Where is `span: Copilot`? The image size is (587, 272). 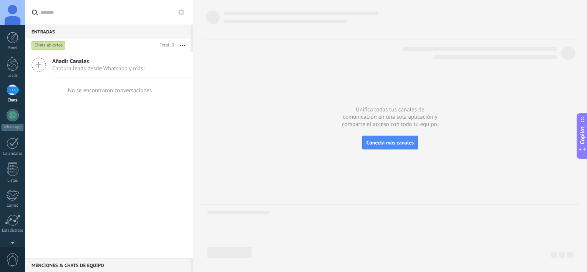 span: Copilot is located at coordinates (582, 136).